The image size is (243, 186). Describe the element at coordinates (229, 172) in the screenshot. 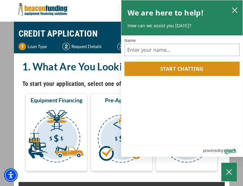

I see `button: Close Chatbox` at that location.